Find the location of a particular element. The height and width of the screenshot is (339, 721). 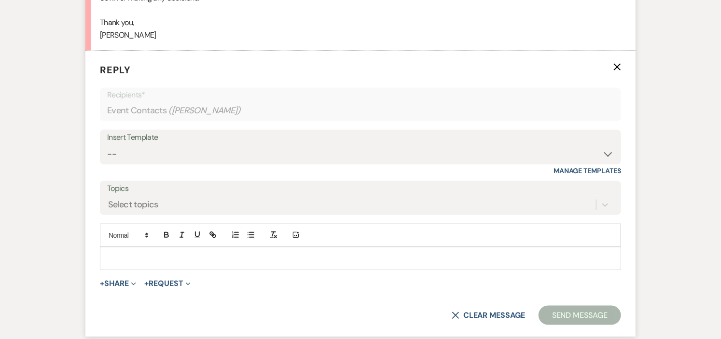

p: Recipients* is located at coordinates (360, 95).